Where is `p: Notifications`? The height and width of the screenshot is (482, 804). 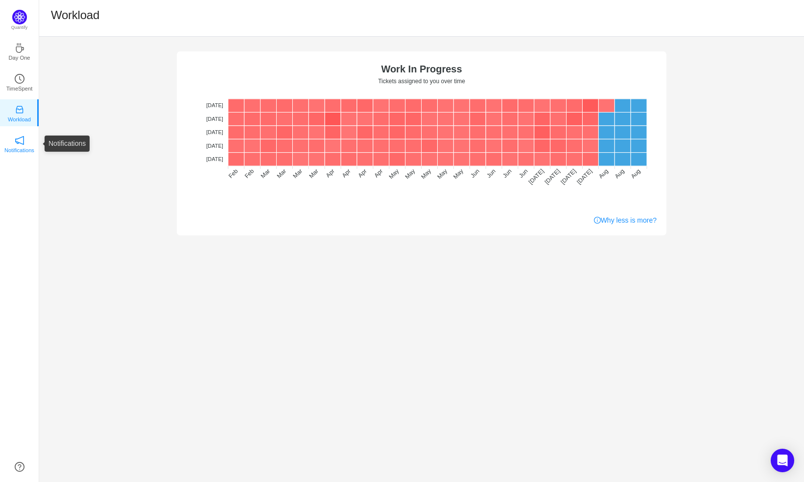 p: Notifications is located at coordinates (19, 150).